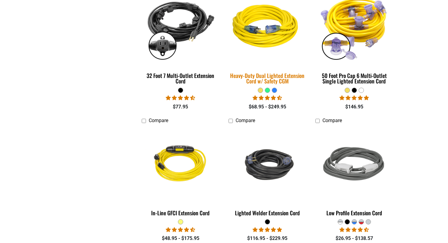 The height and width of the screenshot is (243, 448). Describe the element at coordinates (354, 173) in the screenshot. I see `a: grey & white Low Profile Extension Cord` at that location.